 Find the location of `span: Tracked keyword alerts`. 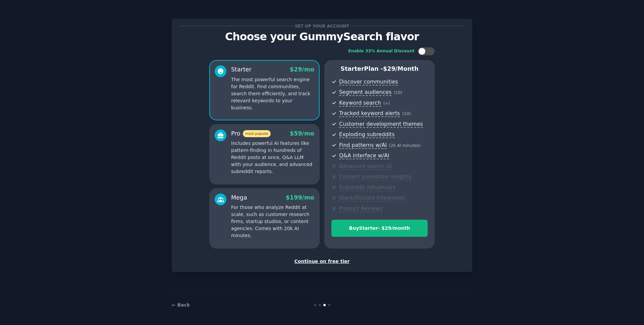

span: Tracked keyword alerts is located at coordinates (369, 113).